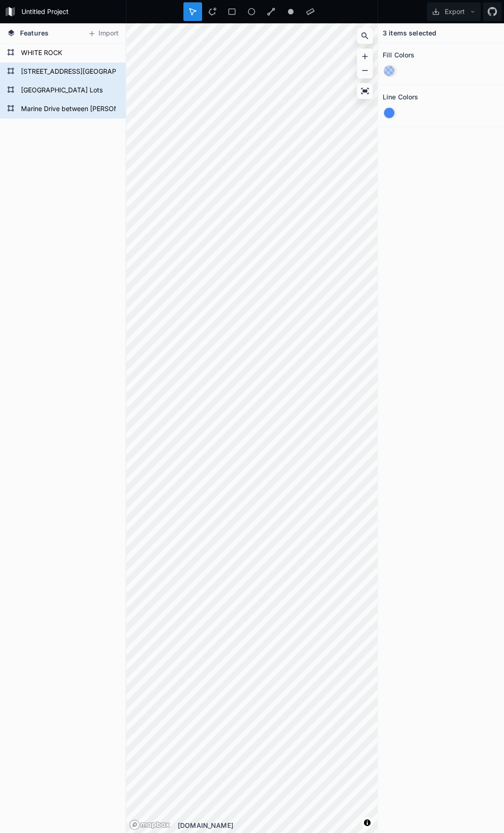 The width and height of the screenshot is (504, 833). What do you see at coordinates (367, 823) in the screenshot?
I see `button: Toggle attribution` at bounding box center [367, 823].